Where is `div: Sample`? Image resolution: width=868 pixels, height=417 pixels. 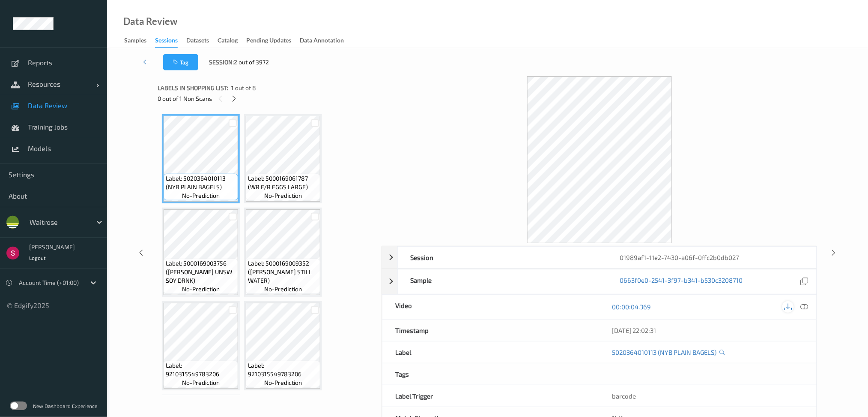
div: Sample is located at coordinates (502, 281).